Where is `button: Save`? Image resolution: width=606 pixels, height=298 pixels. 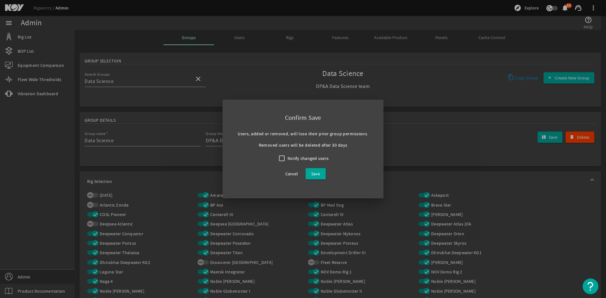
button: Save is located at coordinates (316, 174).